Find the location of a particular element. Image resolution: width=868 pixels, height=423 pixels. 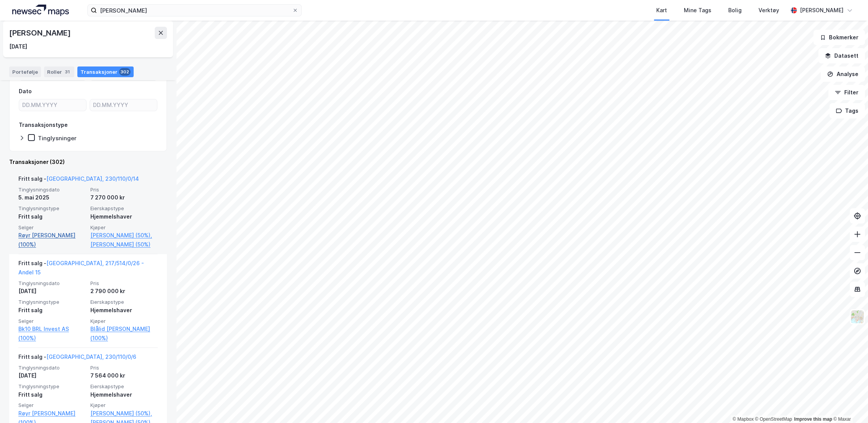

div: Kontrollprogram for chat is located at coordinates (849, 405).